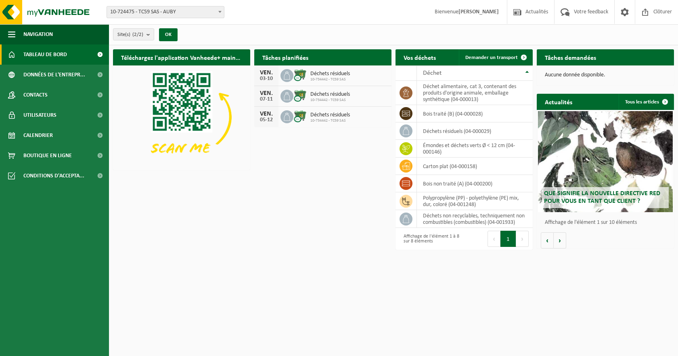 This screenshot has height=356, width=678. Describe the element at coordinates (475, 166) in the screenshot. I see `td: carton plat (04-000158)` at that location.